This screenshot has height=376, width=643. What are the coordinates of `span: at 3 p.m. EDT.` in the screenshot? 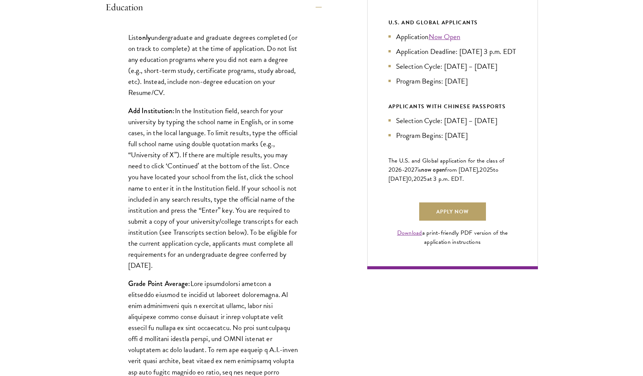 It's located at (446, 179).